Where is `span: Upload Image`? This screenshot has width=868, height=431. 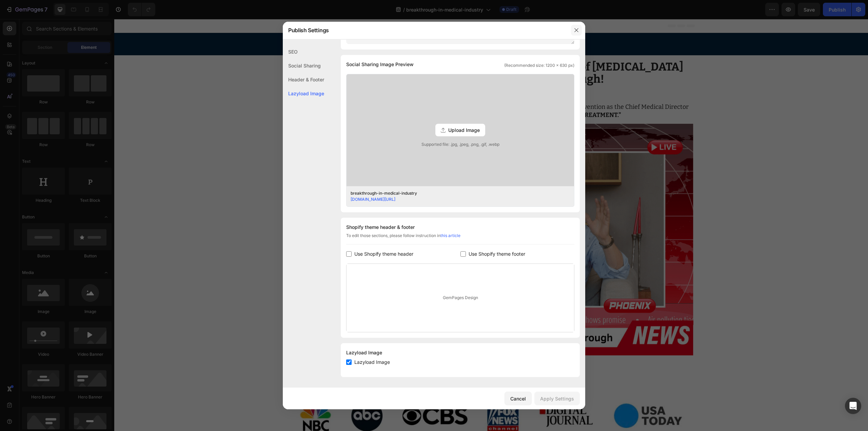 span: Upload Image is located at coordinates (464, 130).